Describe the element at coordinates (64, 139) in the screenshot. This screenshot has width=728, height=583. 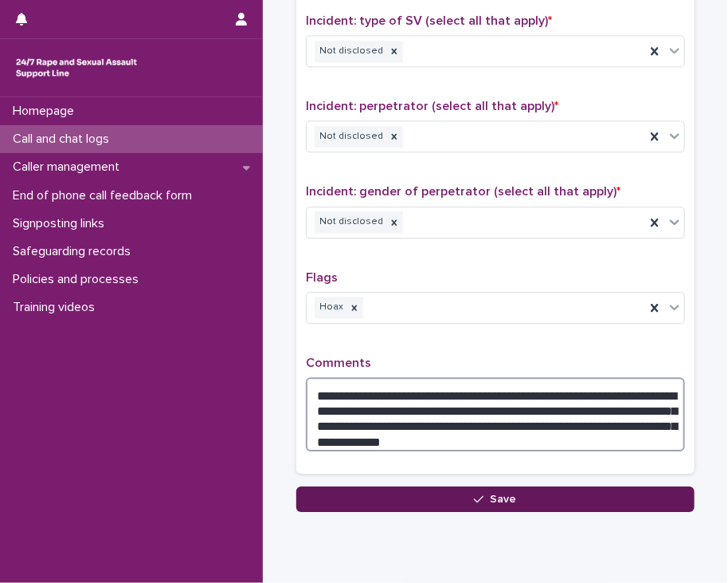
I see `p: Call and chat logs` at that location.